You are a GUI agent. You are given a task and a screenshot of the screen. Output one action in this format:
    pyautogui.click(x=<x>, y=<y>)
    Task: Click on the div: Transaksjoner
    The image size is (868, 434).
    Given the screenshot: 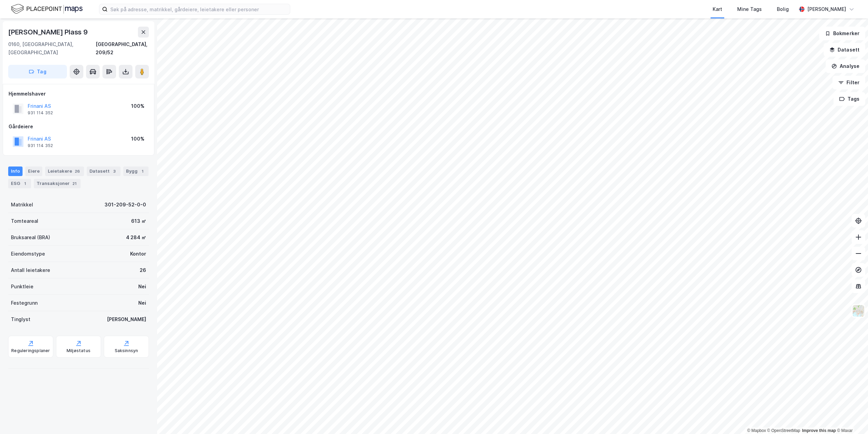 What is the action you would take?
    pyautogui.click(x=57, y=184)
    